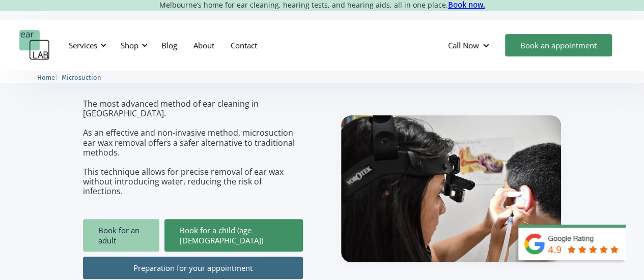 This screenshot has width=644, height=280. I want to click on a: Blog, so click(169, 46).